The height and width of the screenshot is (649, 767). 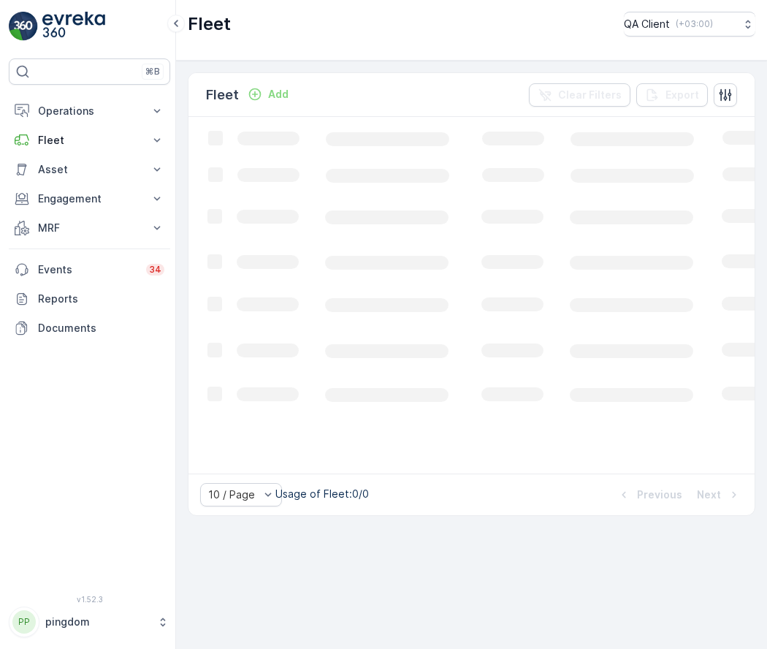 I want to click on p: Events, so click(x=88, y=270).